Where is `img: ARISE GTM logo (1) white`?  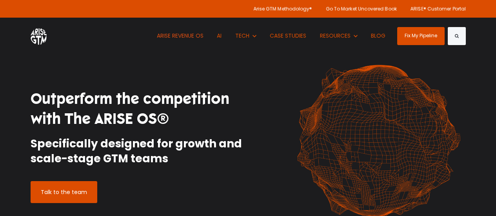 img: ARISE GTM logo (1) white is located at coordinates (38, 36).